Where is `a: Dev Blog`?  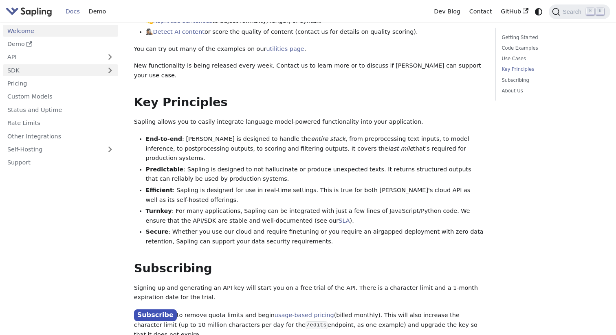
a: Dev Blog is located at coordinates (447, 11).